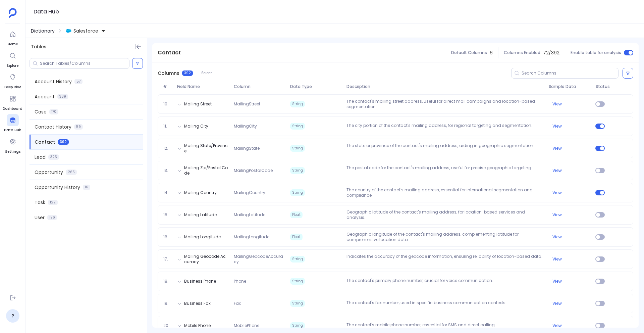 The width and height of the screenshot is (644, 333). I want to click on button: Mailing State/Province, so click(206, 149).